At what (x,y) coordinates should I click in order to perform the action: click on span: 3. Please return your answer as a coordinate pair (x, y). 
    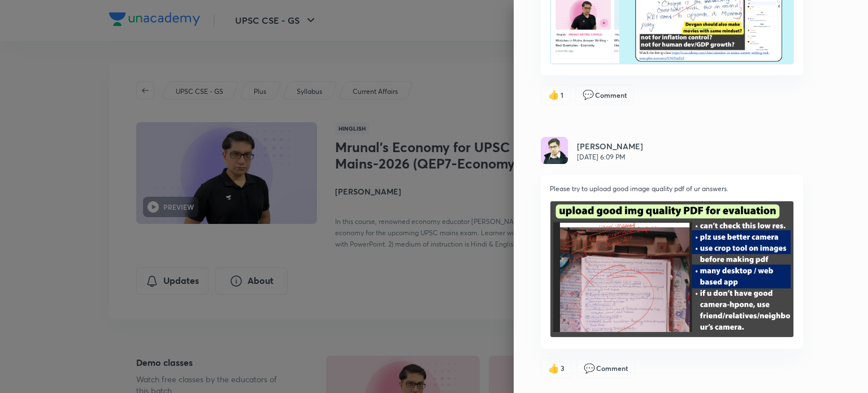
    Looking at the image, I should click on (563, 368).